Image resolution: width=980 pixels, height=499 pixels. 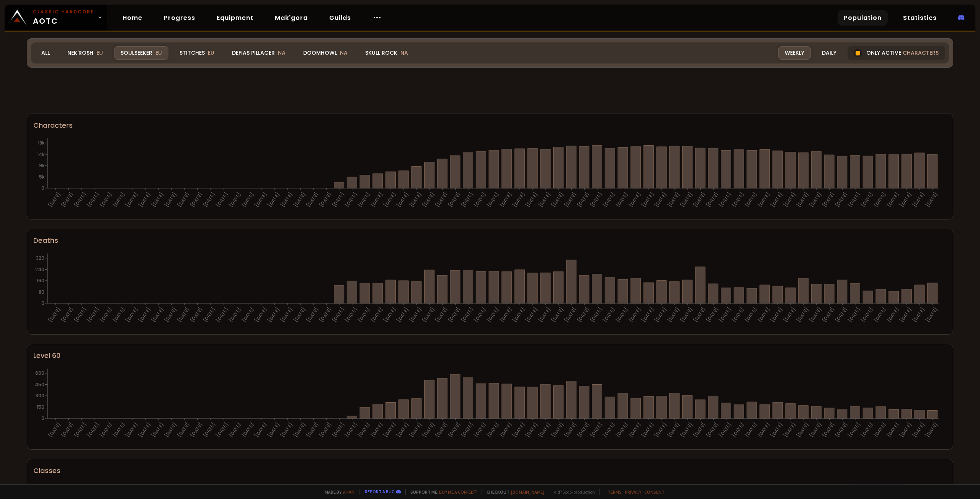 I want to click on div: Stitches, so click(x=197, y=53).